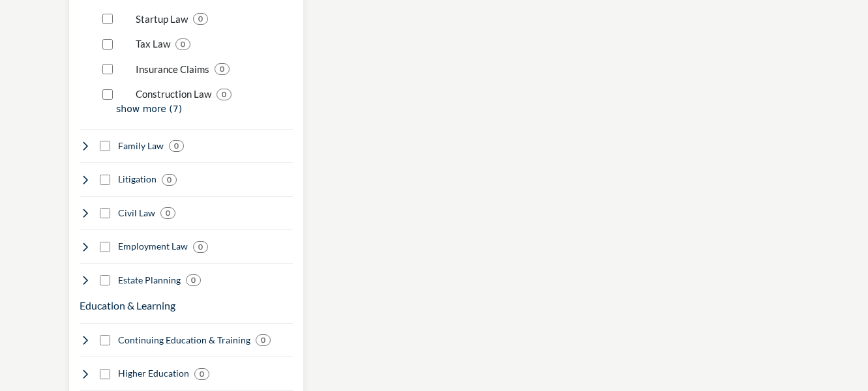  I want to click on p: show more (7), so click(204, 109).